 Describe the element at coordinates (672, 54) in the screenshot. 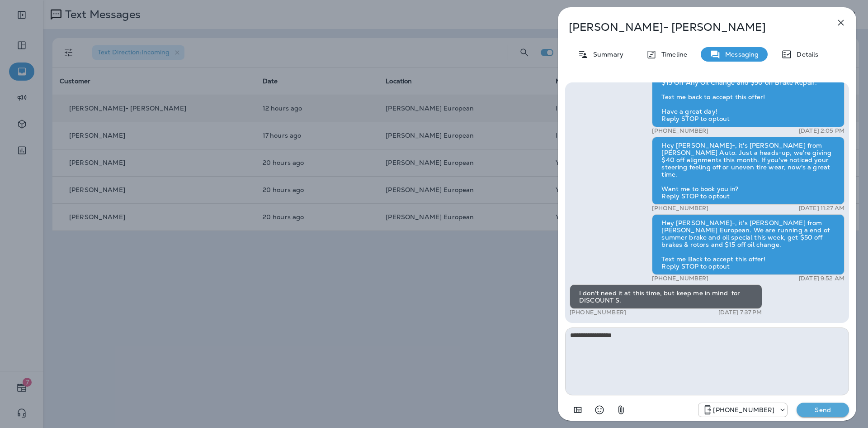

I see `p: Timeline` at that location.